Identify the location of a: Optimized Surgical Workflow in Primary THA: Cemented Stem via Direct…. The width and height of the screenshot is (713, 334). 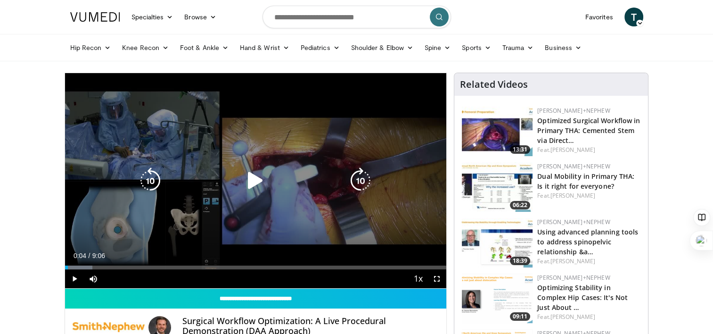
(588, 130).